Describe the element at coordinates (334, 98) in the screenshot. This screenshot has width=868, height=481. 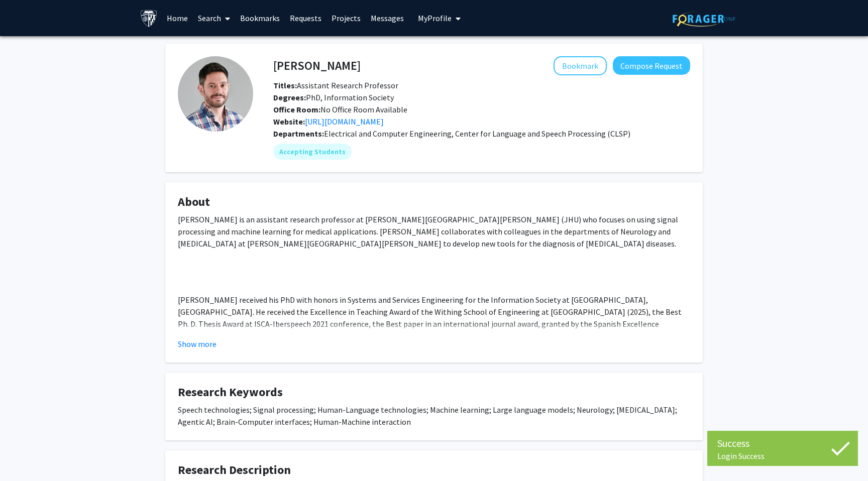
I see `span: PhD, Information Society` at that location.